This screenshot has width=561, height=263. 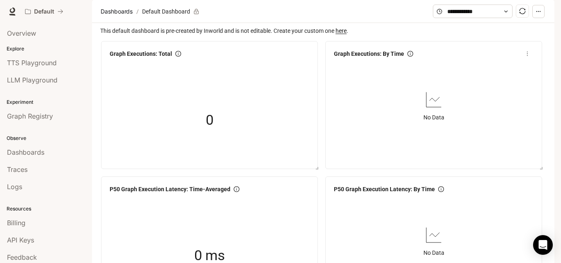 I want to click on button: Dashboards, so click(x=117, y=11).